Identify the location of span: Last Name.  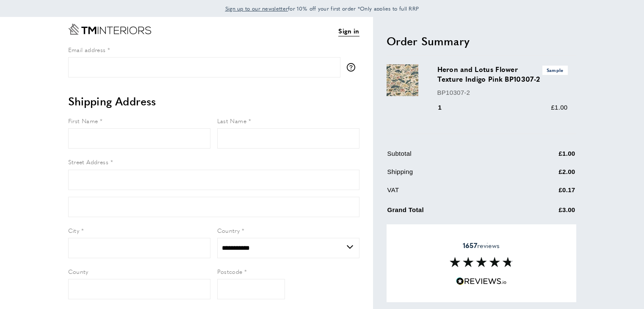
(232, 121).